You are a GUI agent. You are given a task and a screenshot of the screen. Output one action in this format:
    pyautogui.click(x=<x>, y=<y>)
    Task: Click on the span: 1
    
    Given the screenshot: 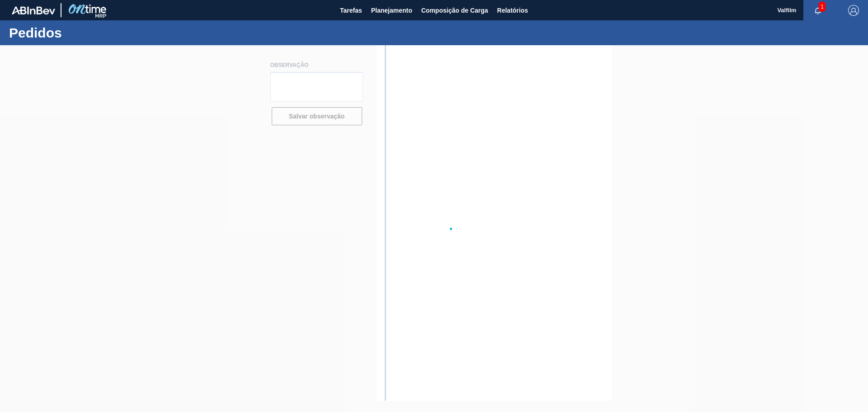 What is the action you would take?
    pyautogui.click(x=822, y=7)
    